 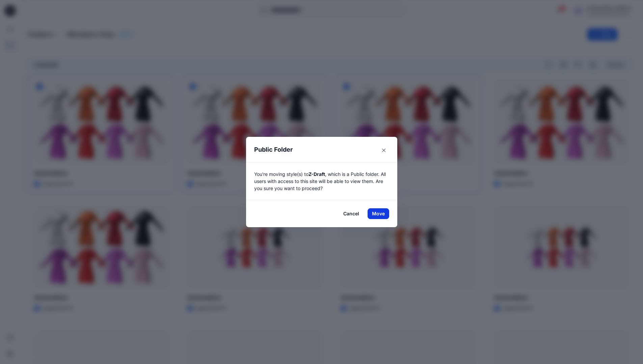 What do you see at coordinates (317, 174) in the screenshot?
I see `strong: Z-Draft` at bounding box center [317, 174].